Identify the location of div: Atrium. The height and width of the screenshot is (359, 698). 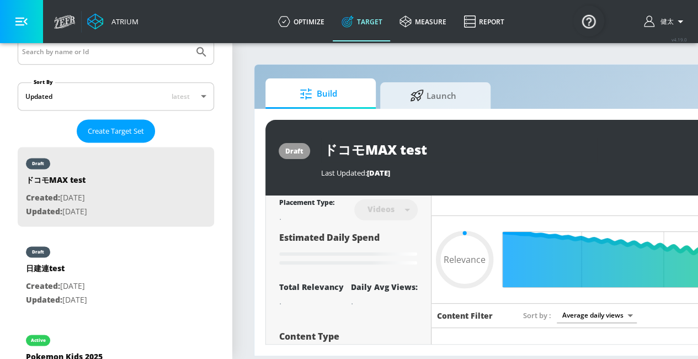
(123, 22).